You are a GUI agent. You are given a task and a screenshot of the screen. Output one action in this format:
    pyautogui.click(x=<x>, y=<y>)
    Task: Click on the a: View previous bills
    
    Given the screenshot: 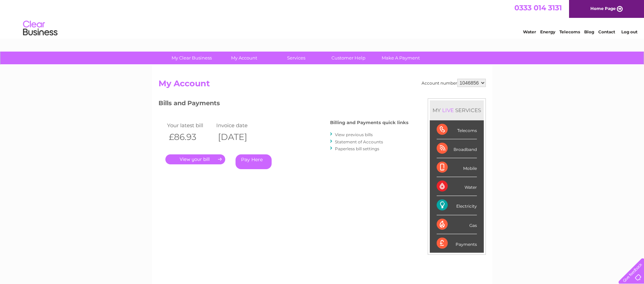 What is the action you would take?
    pyautogui.click(x=354, y=135)
    